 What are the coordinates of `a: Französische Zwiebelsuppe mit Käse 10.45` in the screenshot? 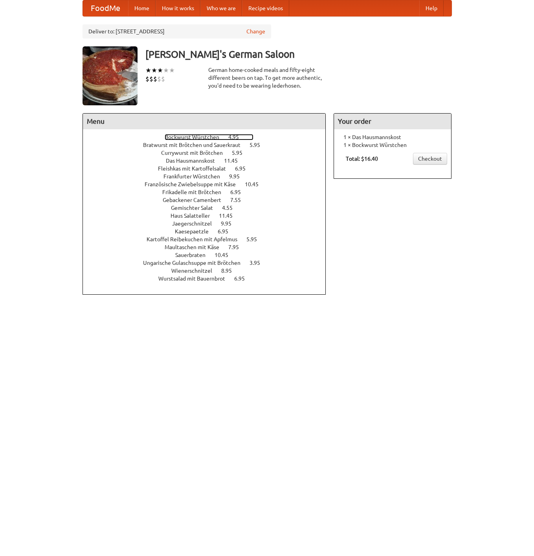 It's located at (209, 184).